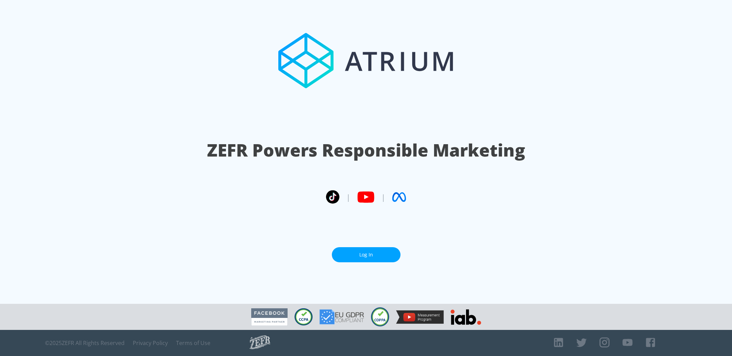 This screenshot has height=356, width=732. Describe the element at coordinates (150, 343) in the screenshot. I see `a: Privacy Policy` at that location.